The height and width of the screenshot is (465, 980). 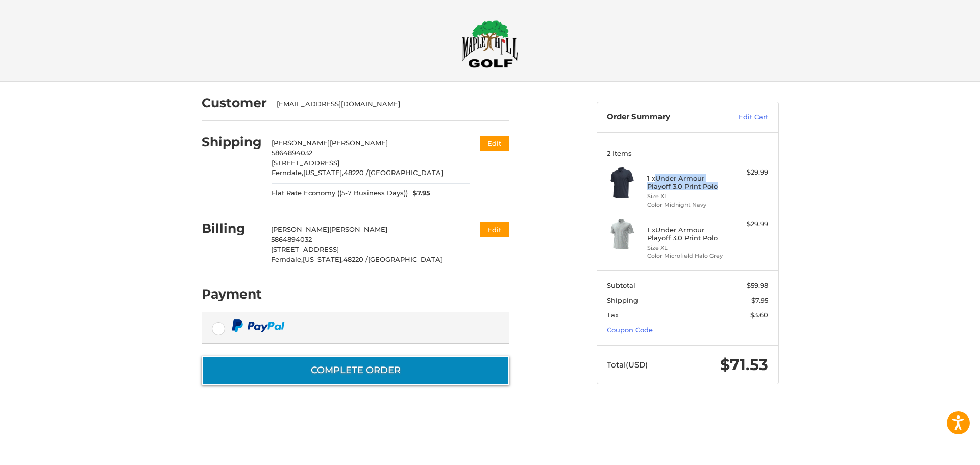 What do you see at coordinates (687, 153) in the screenshot?
I see `h3: 2 Items` at bounding box center [687, 153].